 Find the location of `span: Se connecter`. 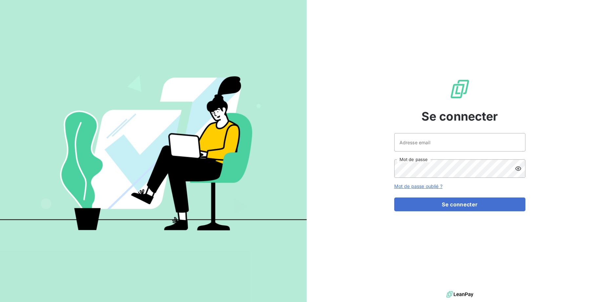

span: Se connecter is located at coordinates (460, 116).